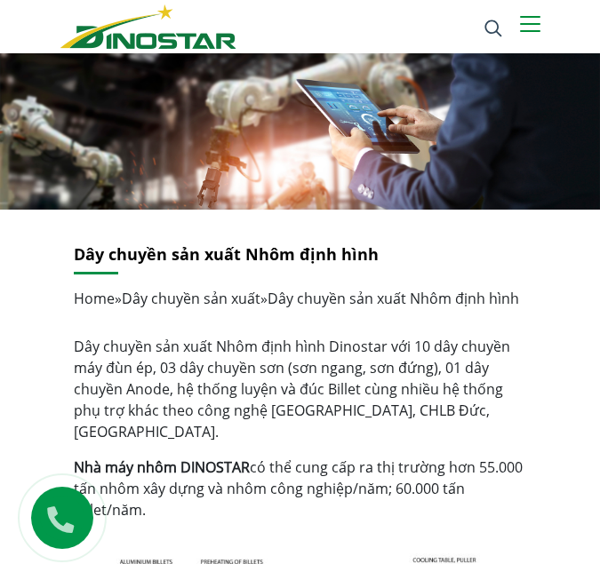 The height and width of the screenshot is (564, 600). I want to click on a: Dây chuyền sản xuất, so click(191, 299).